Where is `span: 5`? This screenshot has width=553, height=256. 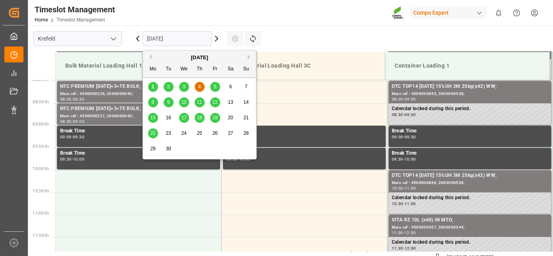
span: 5 is located at coordinates (215, 87).